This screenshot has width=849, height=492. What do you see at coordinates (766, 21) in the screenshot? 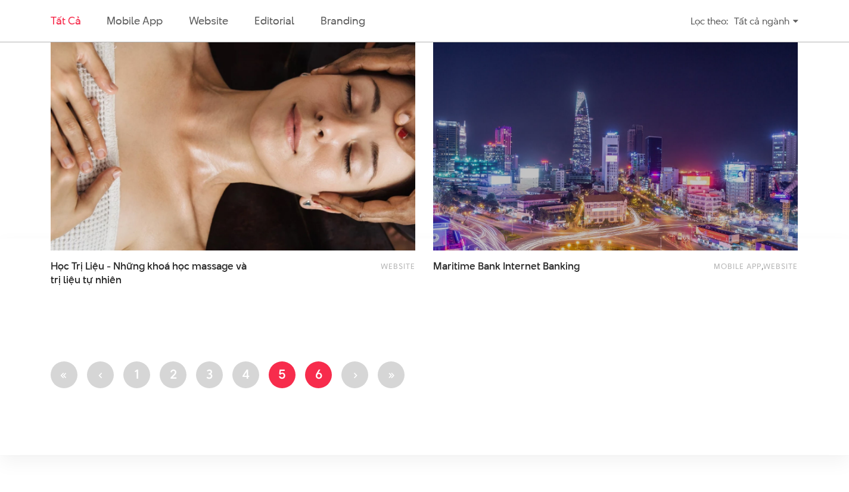
I see `div: Tất cả ngành` at bounding box center [766, 21].